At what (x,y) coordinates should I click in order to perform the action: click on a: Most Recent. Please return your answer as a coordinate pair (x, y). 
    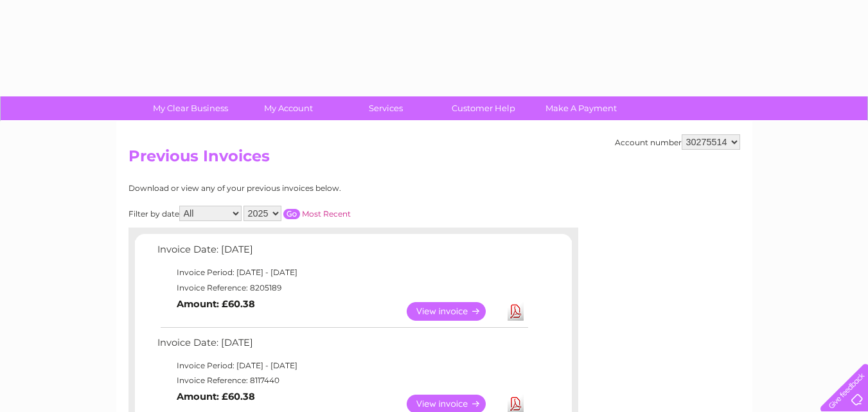
    Looking at the image, I should click on (327, 214).